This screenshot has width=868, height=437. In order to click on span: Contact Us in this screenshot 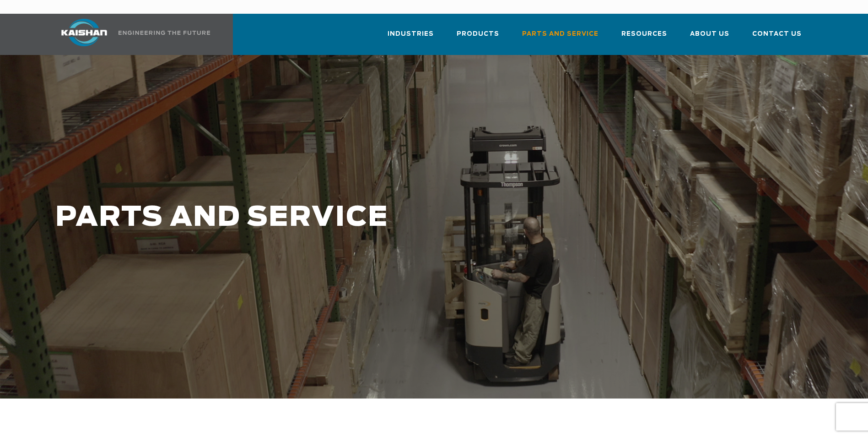, I will do `click(777, 34)`.